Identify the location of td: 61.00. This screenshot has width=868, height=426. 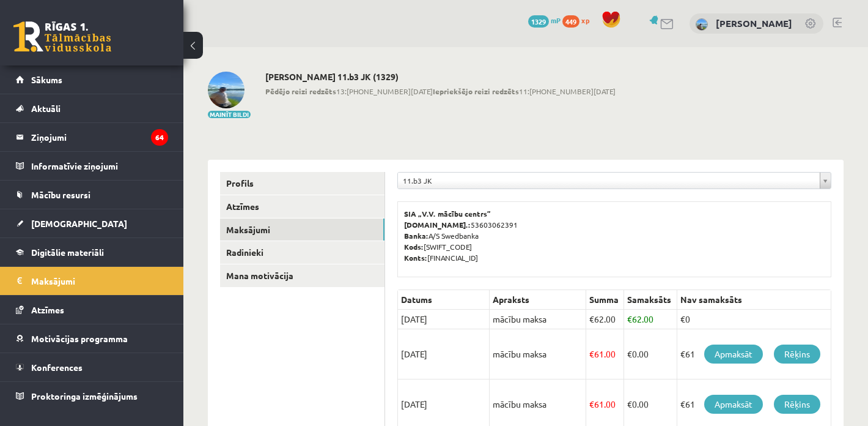
(604, 354).